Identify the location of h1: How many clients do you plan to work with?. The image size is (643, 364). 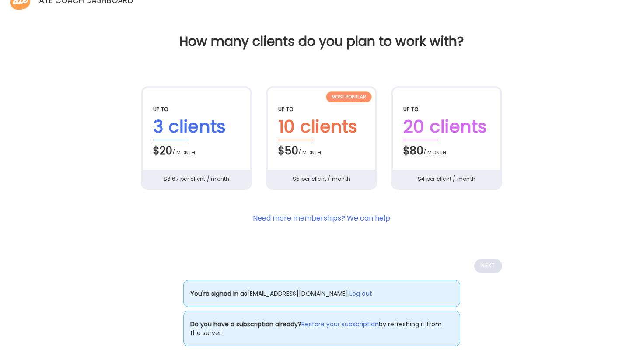
(322, 41).